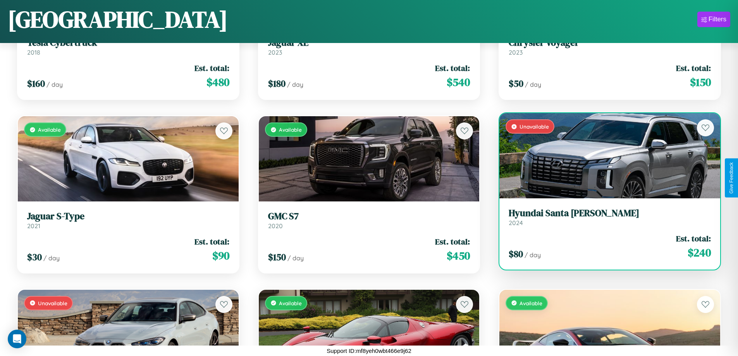  I want to click on span: $ 240, so click(699, 252).